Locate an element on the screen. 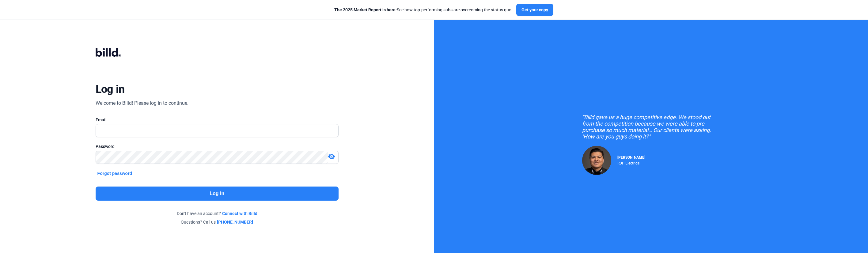 This screenshot has width=868, height=253. div: See how top-performing subs are overcoming the status quo. is located at coordinates (423, 10).